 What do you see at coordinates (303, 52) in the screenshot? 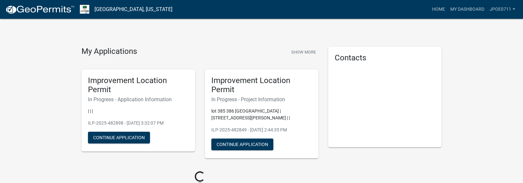
I see `button: Show More` at bounding box center [303, 52].